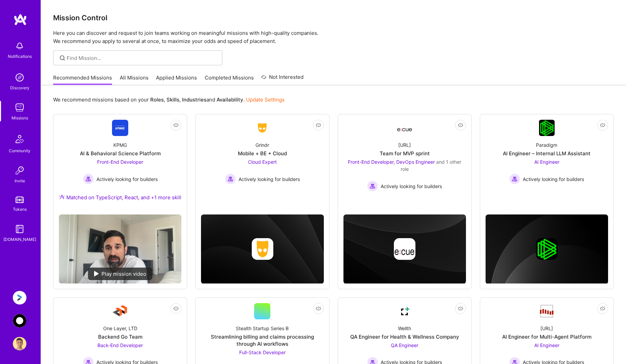 This screenshot has width=626, height=364. What do you see at coordinates (20, 200) in the screenshot?
I see `img: tokens` at bounding box center [20, 200].